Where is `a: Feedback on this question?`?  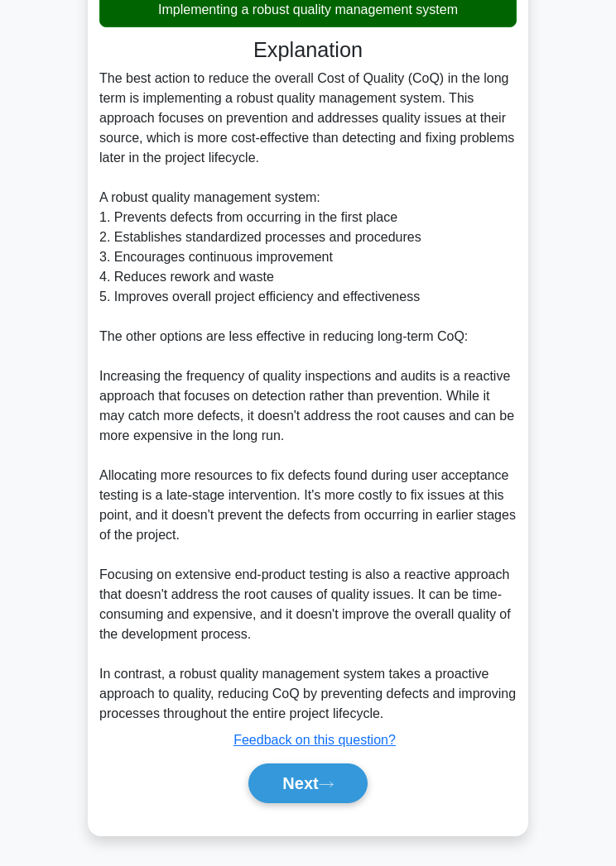
a: Feedback on this question? is located at coordinates (314, 740).